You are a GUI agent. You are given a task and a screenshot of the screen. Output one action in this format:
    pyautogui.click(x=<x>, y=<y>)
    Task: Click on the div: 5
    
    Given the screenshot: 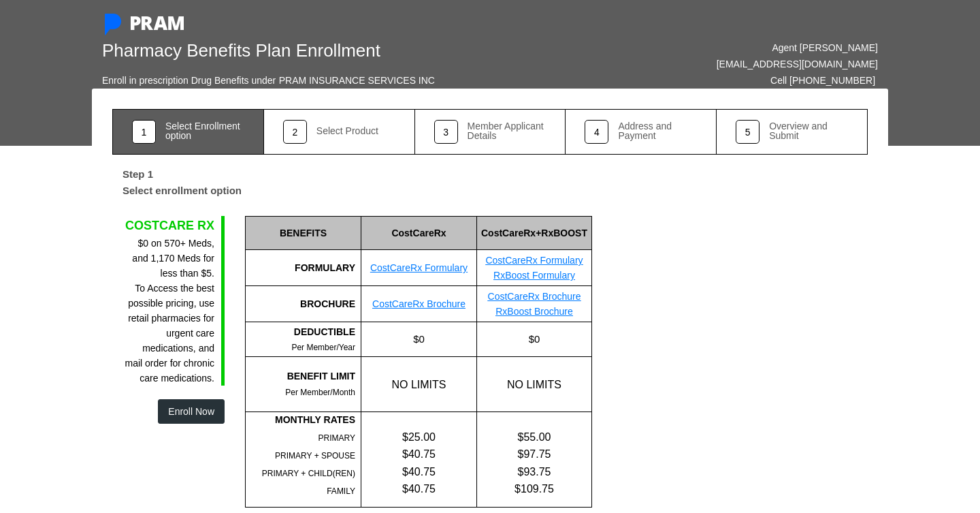 What is the action you would take?
    pyautogui.click(x=747, y=132)
    